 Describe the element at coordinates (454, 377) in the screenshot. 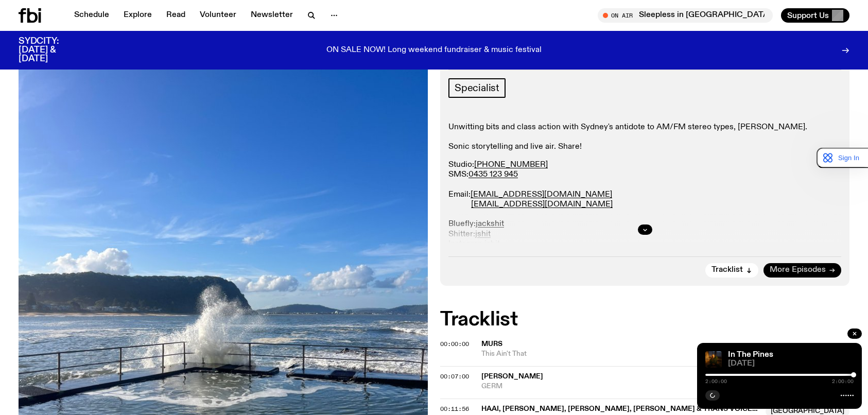

I see `button: 00:07:00` at that location.